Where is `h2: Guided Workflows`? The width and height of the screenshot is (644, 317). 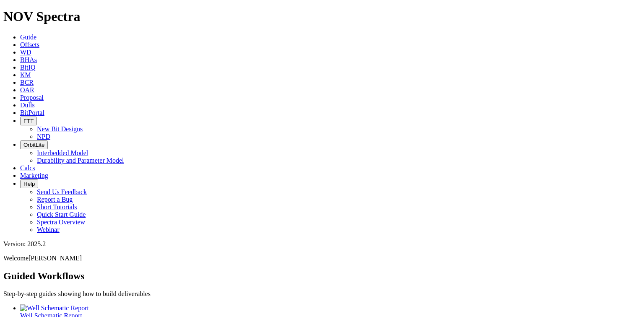
h2: Guided Workflows is located at coordinates (322, 276).